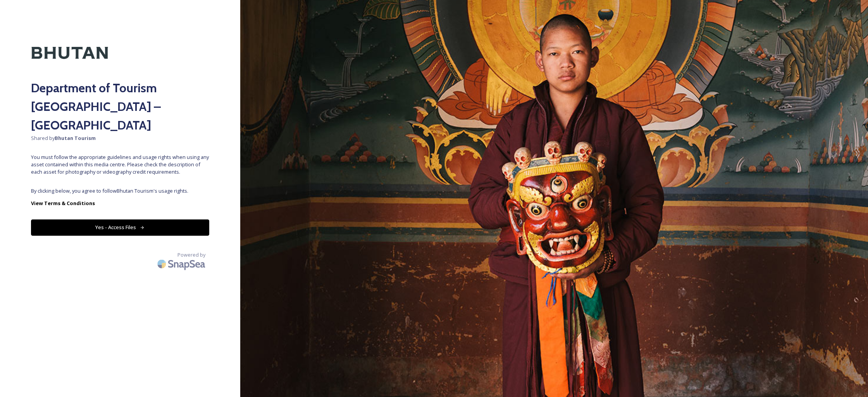  Describe the element at coordinates (120, 191) in the screenshot. I see `span: By clicking below, you agree to follow Bhutan Tourism 's usage rights.` at that location.